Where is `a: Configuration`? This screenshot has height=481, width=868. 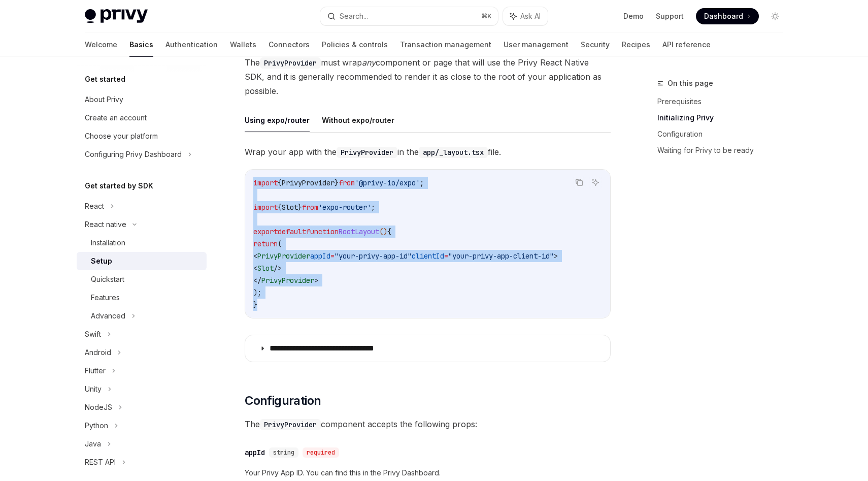
a: Configuration is located at coordinates (725, 134).